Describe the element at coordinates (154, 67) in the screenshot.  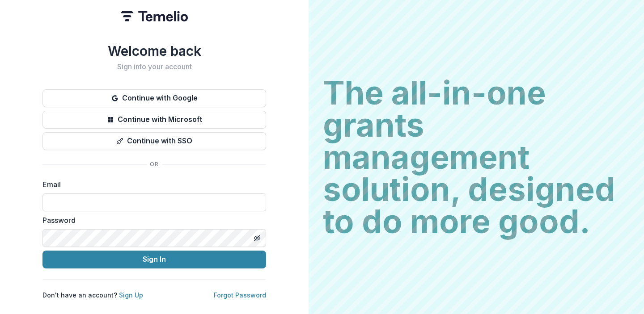
I see `h2: Sign into your account` at that location.